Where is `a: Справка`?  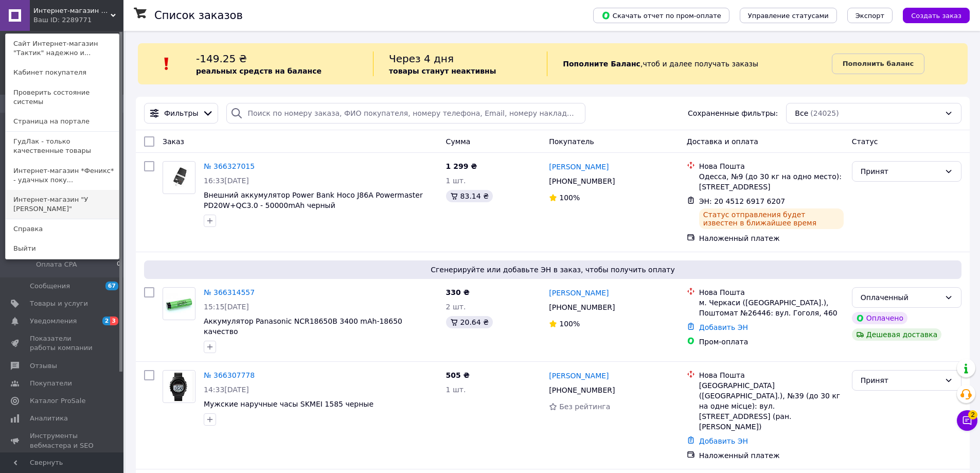
a: Справка is located at coordinates (62, 229).